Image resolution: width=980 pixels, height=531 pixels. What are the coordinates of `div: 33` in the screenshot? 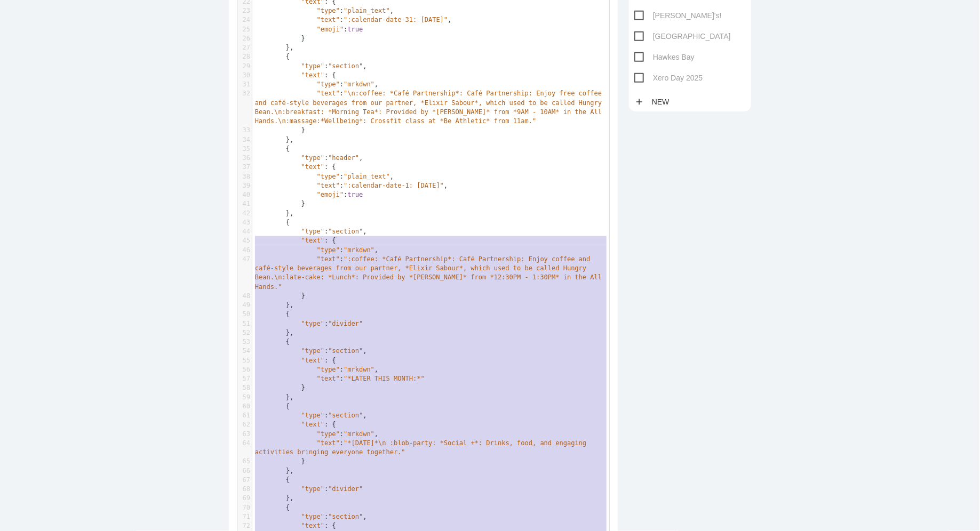 It's located at (244, 130).